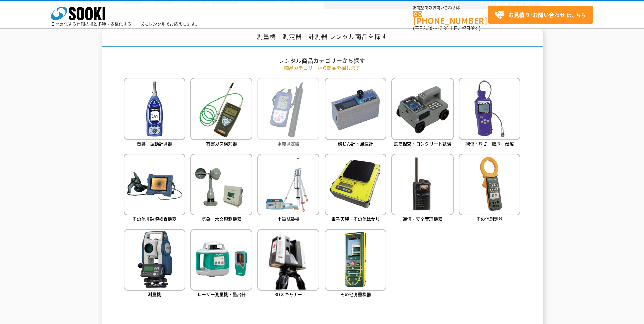 The image size is (644, 324). Describe the element at coordinates (155, 185) in the screenshot. I see `img: その他非破壊検査機器` at that location.